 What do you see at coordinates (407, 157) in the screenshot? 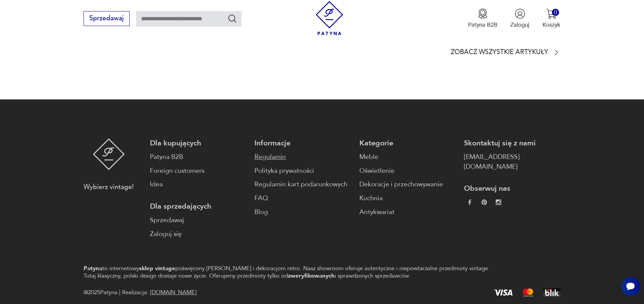
I see `a: Meble` at bounding box center [407, 157].